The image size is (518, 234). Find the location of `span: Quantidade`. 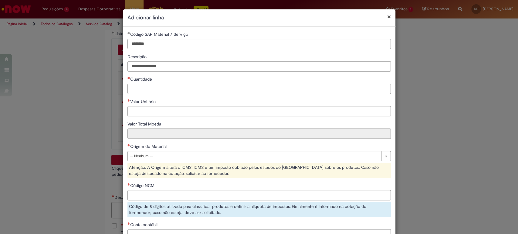

span: Quantidade is located at coordinates (142, 79).